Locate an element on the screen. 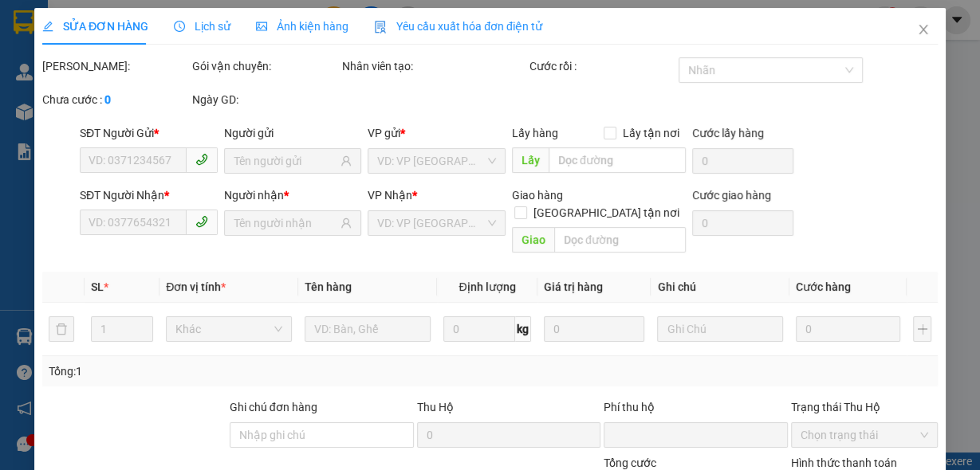 This screenshot has height=470, width=980. span: Định lượng is located at coordinates (487, 287).